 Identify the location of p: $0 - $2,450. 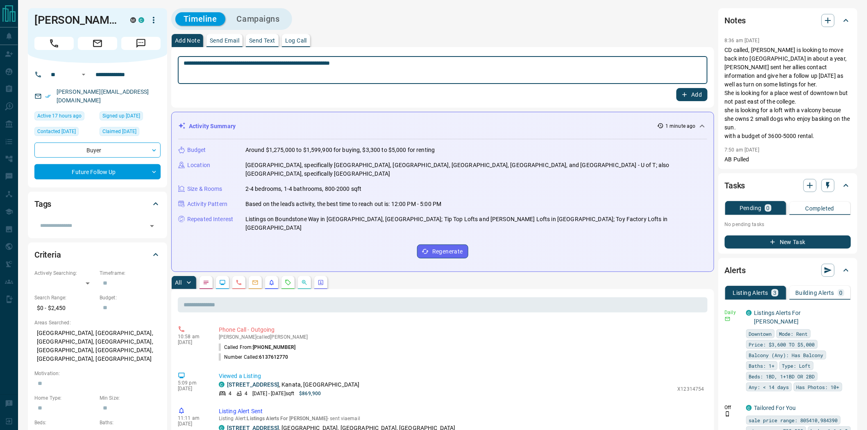
(65, 308).